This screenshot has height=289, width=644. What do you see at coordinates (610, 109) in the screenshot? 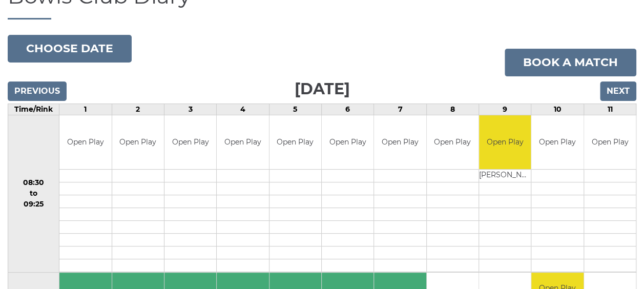
I see `td: 11` at bounding box center [610, 109].